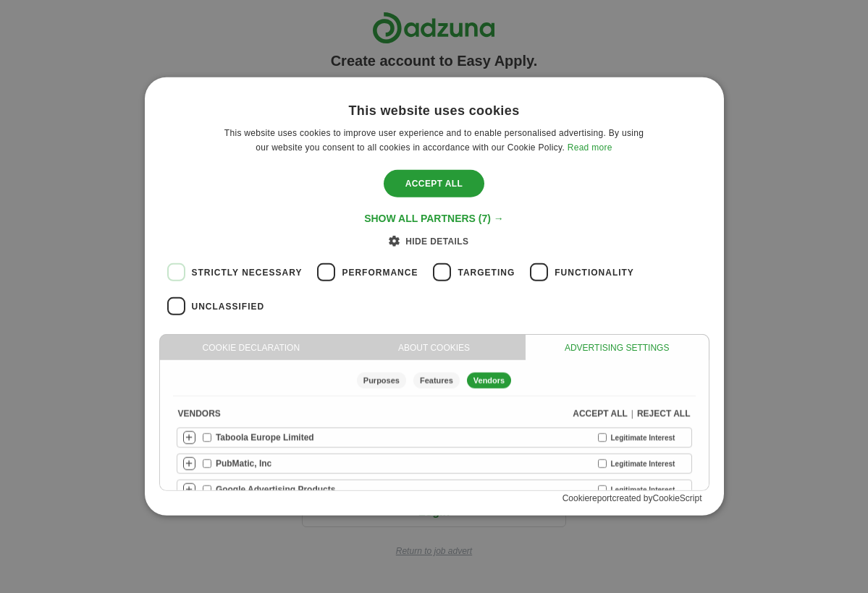  What do you see at coordinates (617, 348) in the screenshot?
I see `div: Advertising Settings` at bounding box center [617, 348].